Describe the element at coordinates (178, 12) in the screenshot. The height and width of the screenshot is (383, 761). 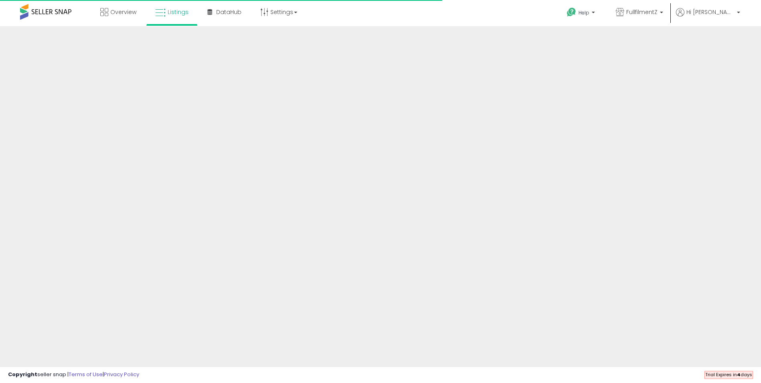
I see `span: Listings` at that location.